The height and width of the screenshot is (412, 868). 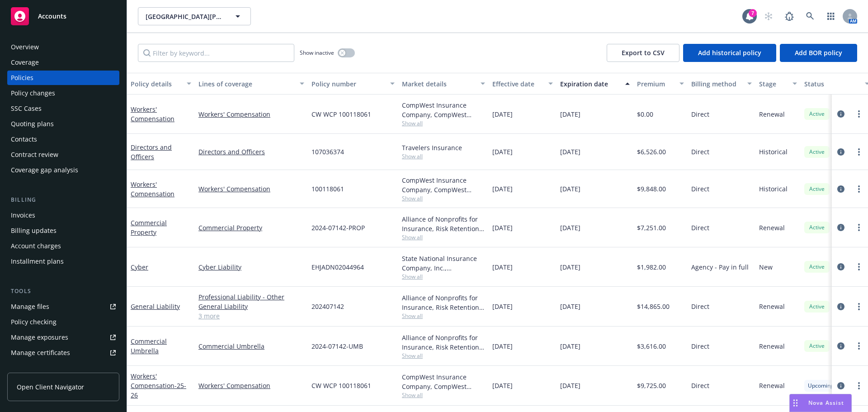 What do you see at coordinates (328, 188) in the screenshot?
I see `span: 100118061` at bounding box center [328, 188].